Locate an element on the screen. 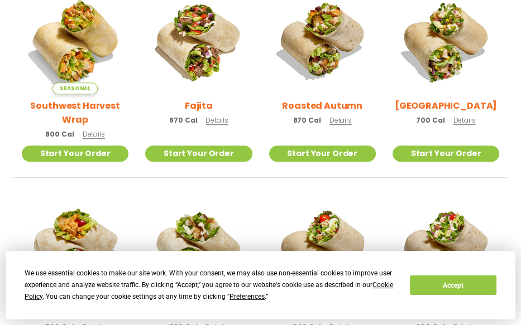  img: Product photo for Greek Wrap is located at coordinates (445, 248).